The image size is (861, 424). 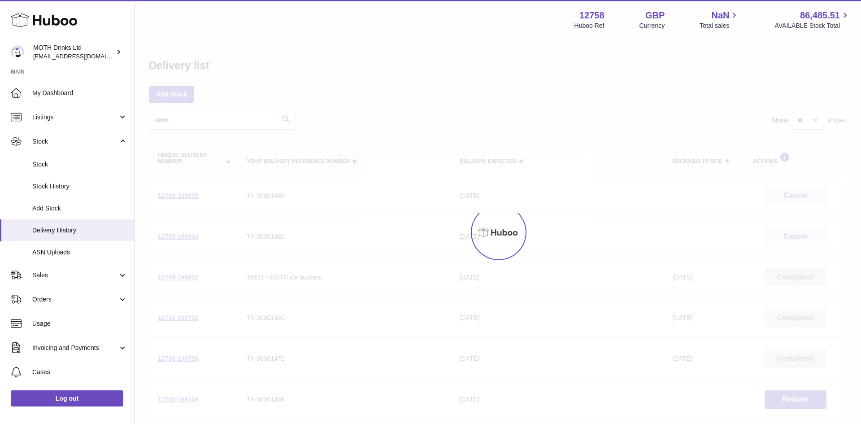 What do you see at coordinates (820, 15) in the screenshot?
I see `span: 86,485.51` at bounding box center [820, 15].